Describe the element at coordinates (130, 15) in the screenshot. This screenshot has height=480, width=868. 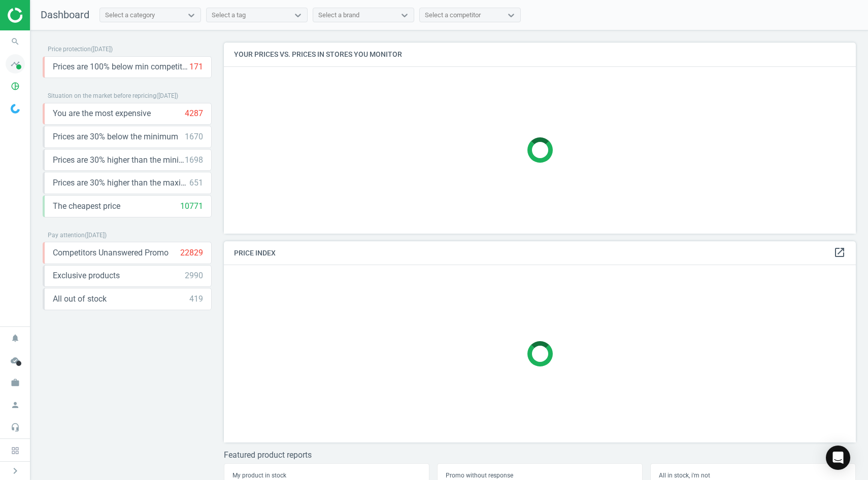
I see `div: Select a category` at that location.